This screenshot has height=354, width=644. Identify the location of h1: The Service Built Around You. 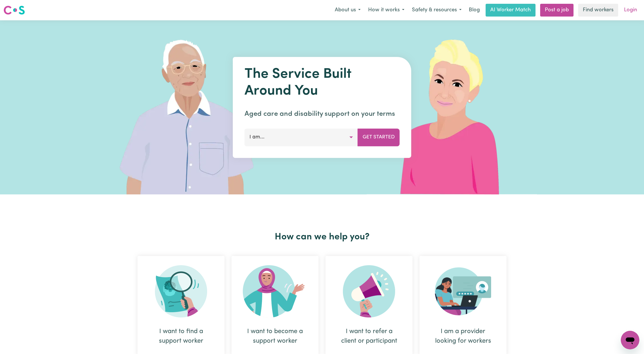
(322, 83).